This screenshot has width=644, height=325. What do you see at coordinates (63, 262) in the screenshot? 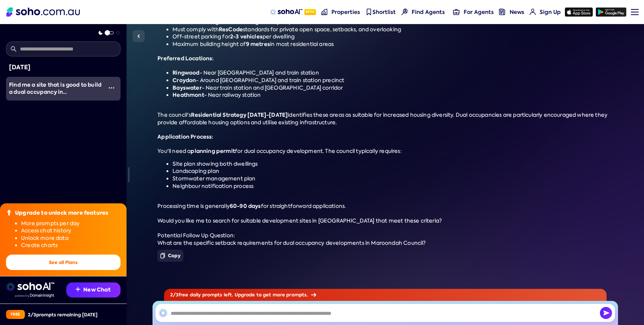
I see `button: See all Plans` at bounding box center [63, 262].